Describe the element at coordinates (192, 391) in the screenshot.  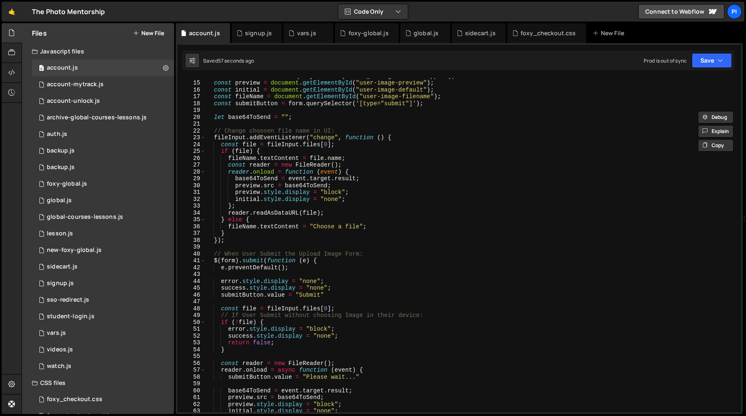
I see `div: 60` at that location.